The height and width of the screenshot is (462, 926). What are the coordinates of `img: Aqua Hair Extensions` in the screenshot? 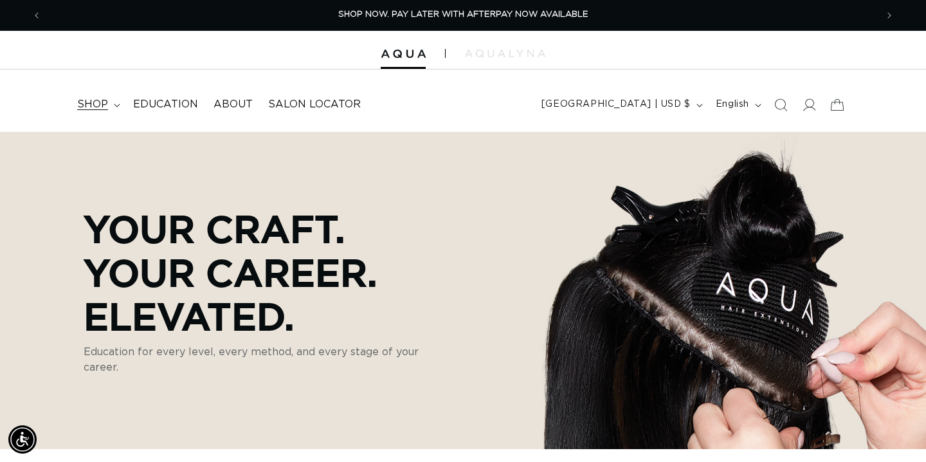 It's located at (403, 54).